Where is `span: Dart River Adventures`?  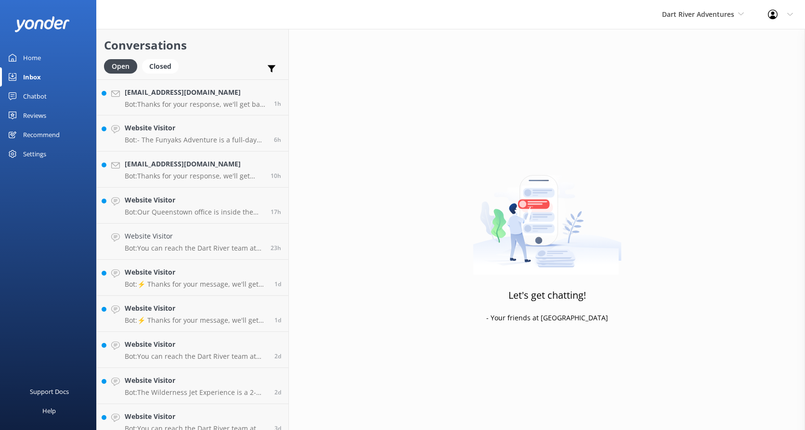
span: Dart River Adventures is located at coordinates (698, 14).